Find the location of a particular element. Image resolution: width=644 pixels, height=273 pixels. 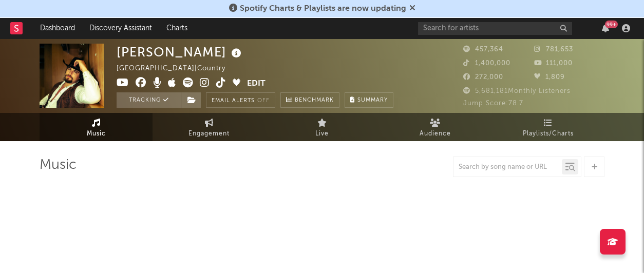

span: 781,653 is located at coordinates (554, 49).